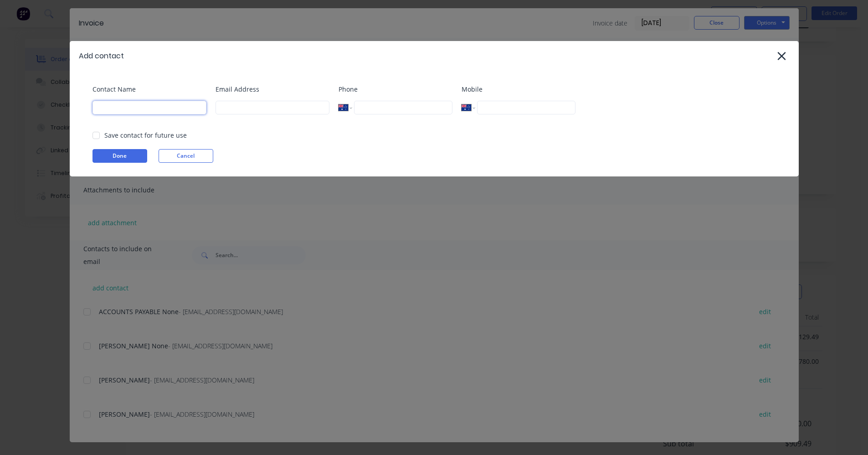 This screenshot has width=868, height=455. What do you see at coordinates (186, 156) in the screenshot?
I see `button: Cancel` at bounding box center [186, 156].